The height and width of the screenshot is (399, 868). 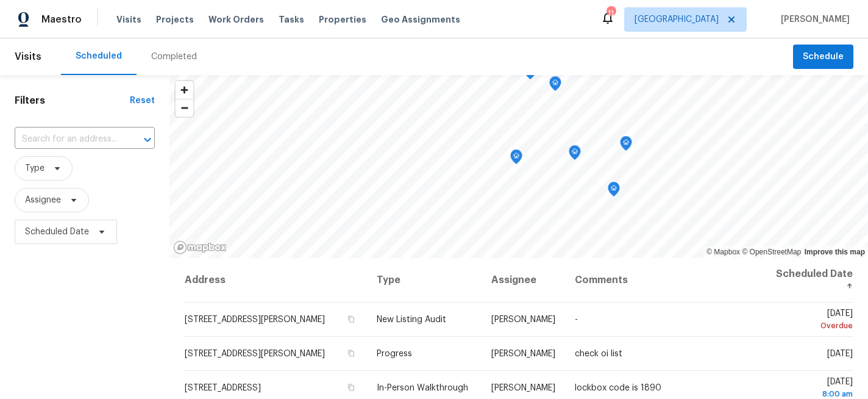 I want to click on div: Scheduled, so click(x=99, y=56).